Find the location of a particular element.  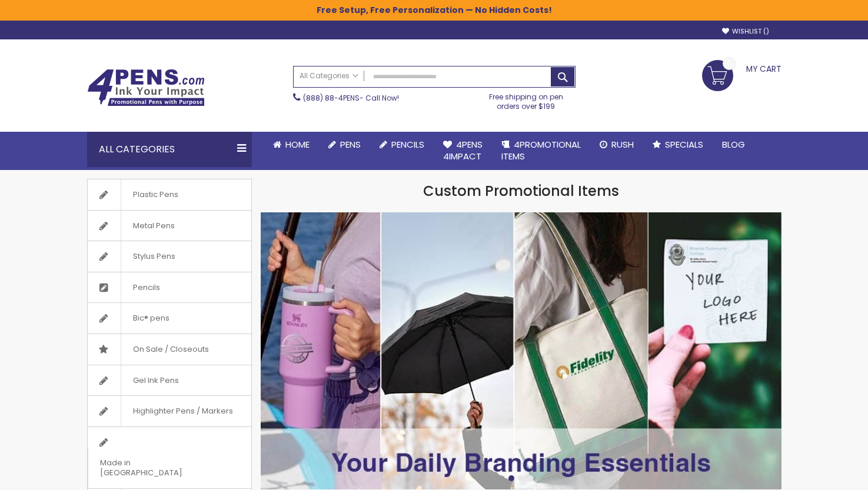

a: Plastic Pens is located at coordinates (169, 195).